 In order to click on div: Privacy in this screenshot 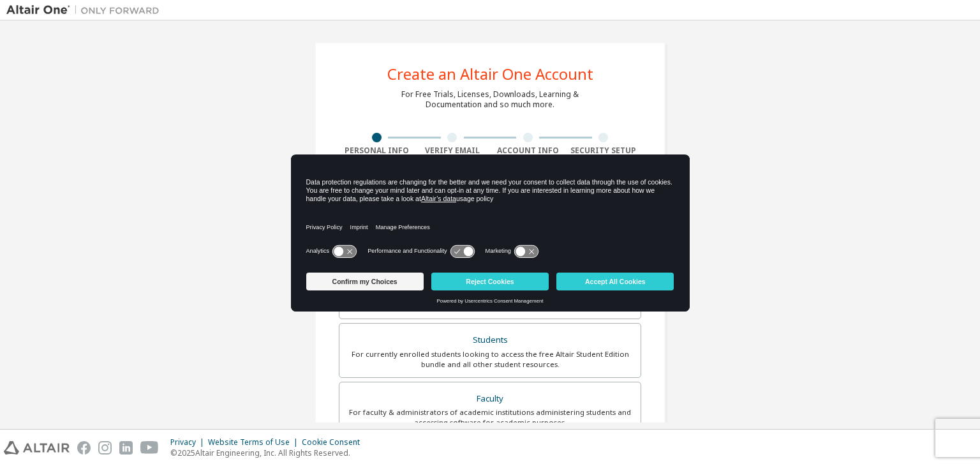, I will do `click(189, 442)`.